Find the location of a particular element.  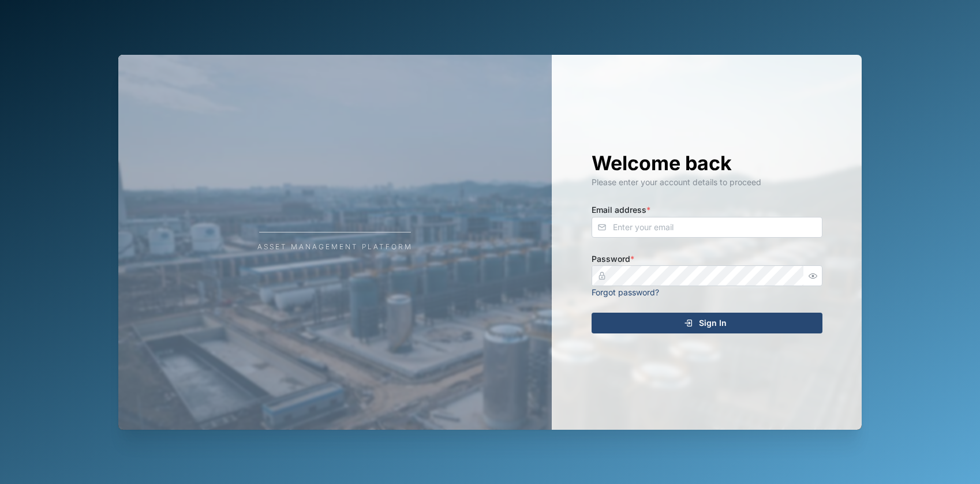

span: Sign In is located at coordinates (713, 323).